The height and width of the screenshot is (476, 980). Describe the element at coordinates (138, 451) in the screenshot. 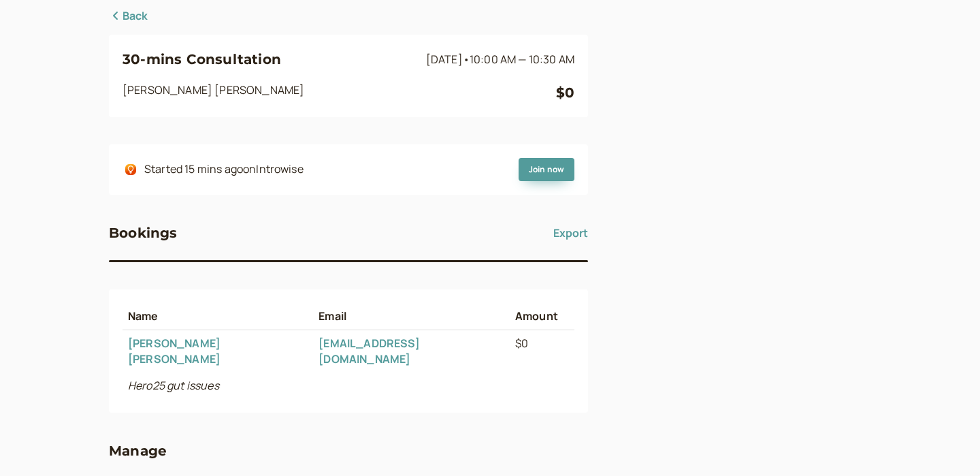

I see `h3: Manage` at that location.